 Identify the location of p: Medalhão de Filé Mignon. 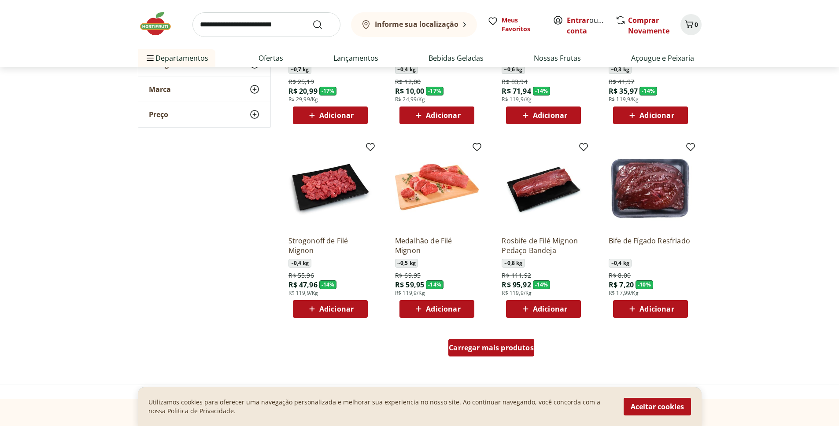
(437, 246).